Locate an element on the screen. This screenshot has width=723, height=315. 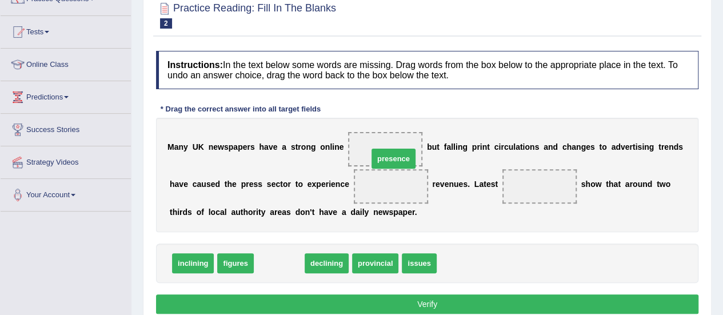
b: K is located at coordinates (201, 147).